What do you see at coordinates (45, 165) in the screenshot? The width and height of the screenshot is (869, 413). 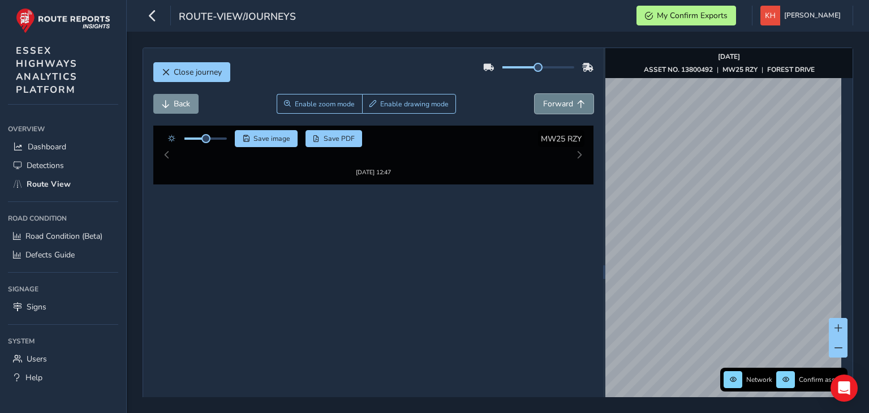 I see `span: Detections` at bounding box center [45, 165].